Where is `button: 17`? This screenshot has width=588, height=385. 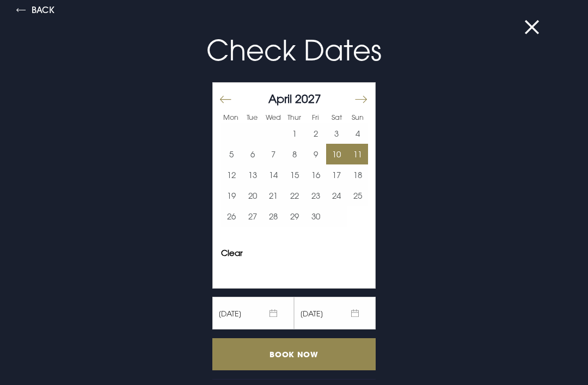
button: 17 is located at coordinates (336, 175).